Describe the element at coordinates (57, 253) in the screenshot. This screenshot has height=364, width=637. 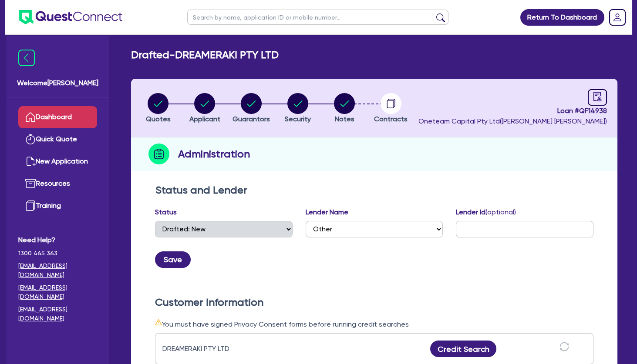
I see `span: 1300 465 363` at that location.